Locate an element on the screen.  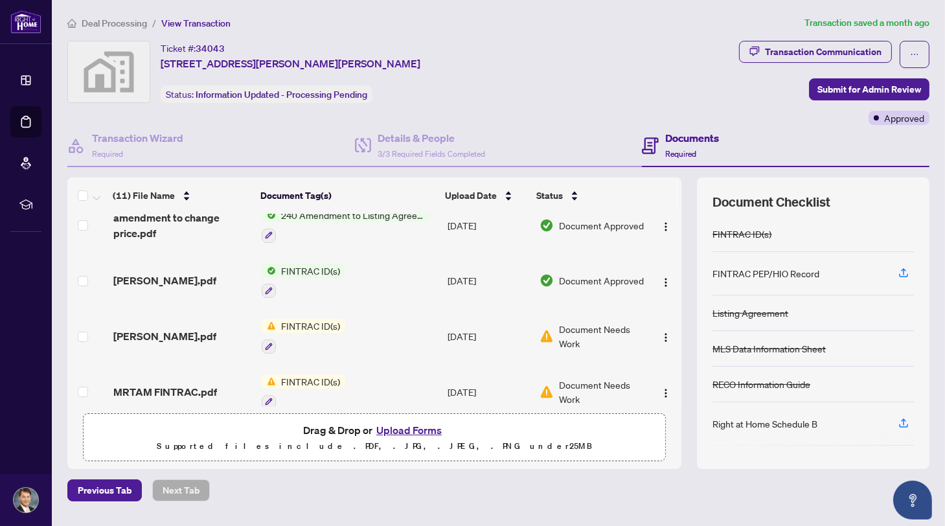
h4: Documents is located at coordinates (692, 138).